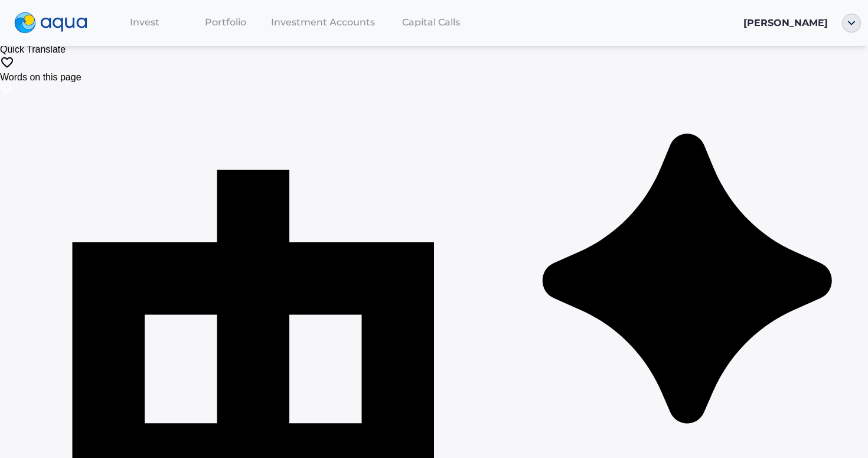 The image size is (868, 458). Describe the element at coordinates (225, 22) in the screenshot. I see `span: Portfolio` at that location.